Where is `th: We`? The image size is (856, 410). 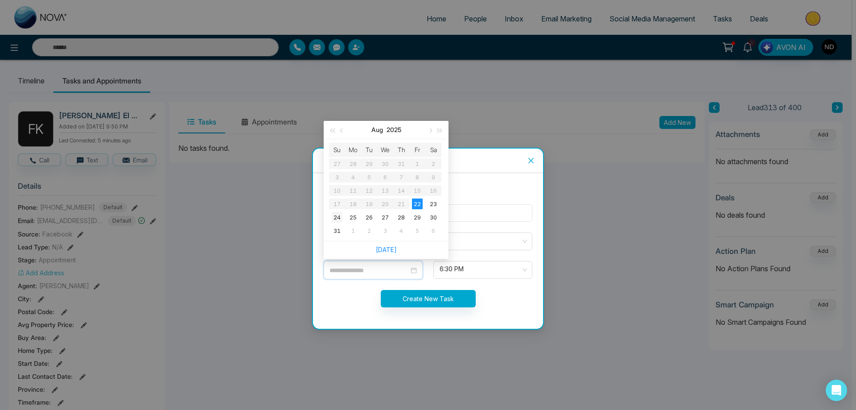
th: We is located at coordinates (385, 150).